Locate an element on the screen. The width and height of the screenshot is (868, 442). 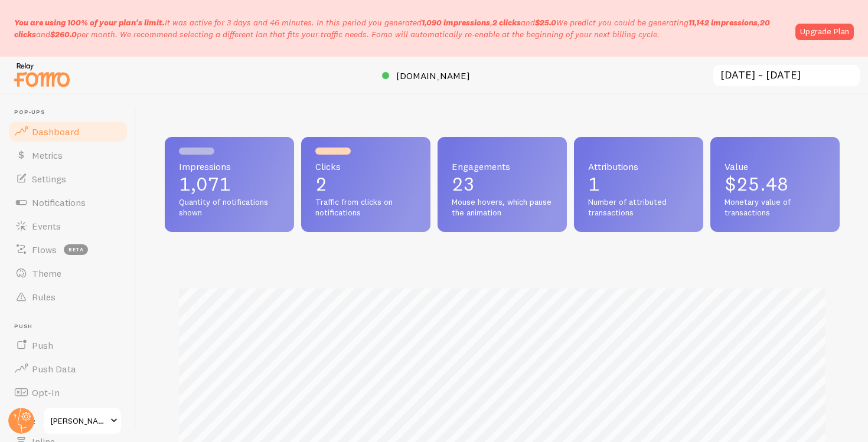
b: $260.0 is located at coordinates (63, 34).